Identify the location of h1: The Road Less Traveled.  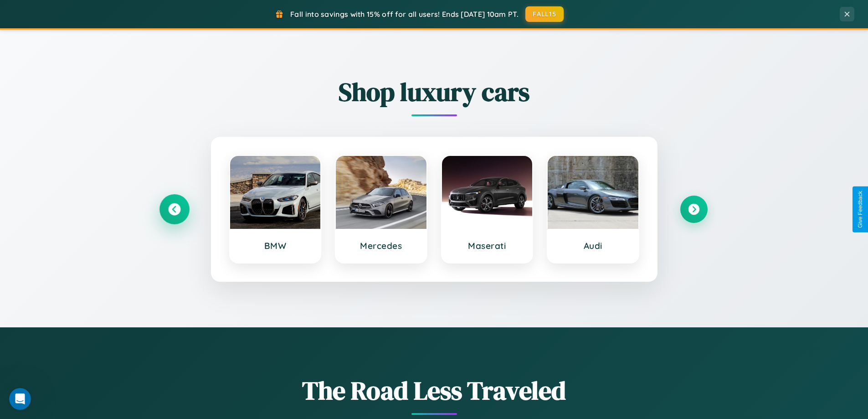
(435, 391).